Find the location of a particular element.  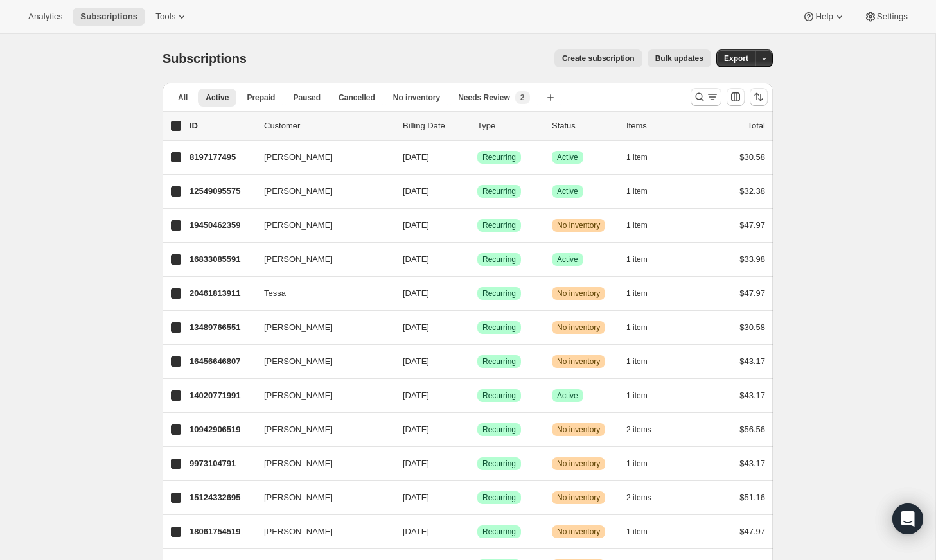

span: Tools is located at coordinates (165, 17).